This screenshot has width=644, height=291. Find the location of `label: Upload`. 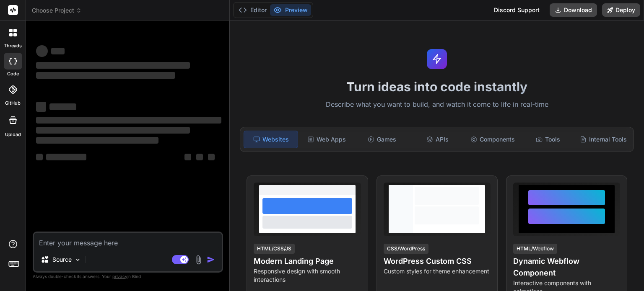

label: Upload is located at coordinates (13, 134).